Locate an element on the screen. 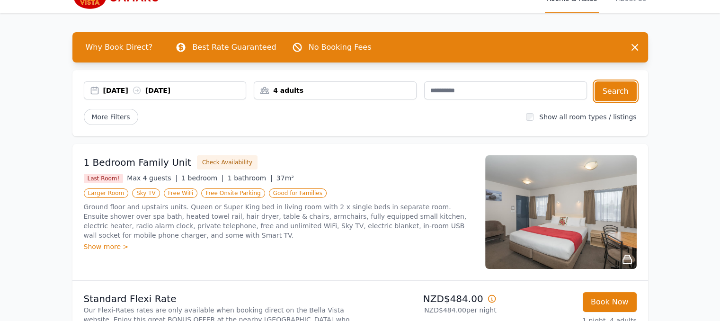 This screenshot has height=321, width=720. p: NZD$484.00 is located at coordinates (430, 299).